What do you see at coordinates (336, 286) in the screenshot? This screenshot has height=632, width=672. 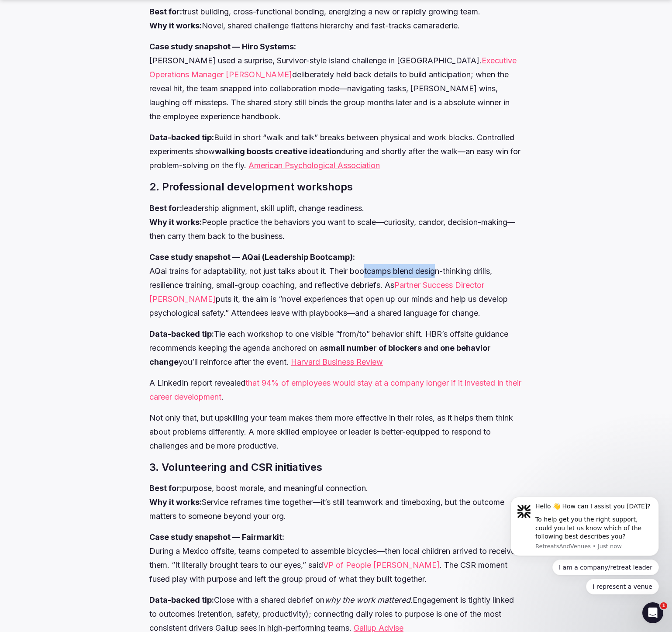 I see `p: AQai trains for adaptability, not just talks about it. Their bootcamps blend design-thinking dril...` at bounding box center [336, 286].